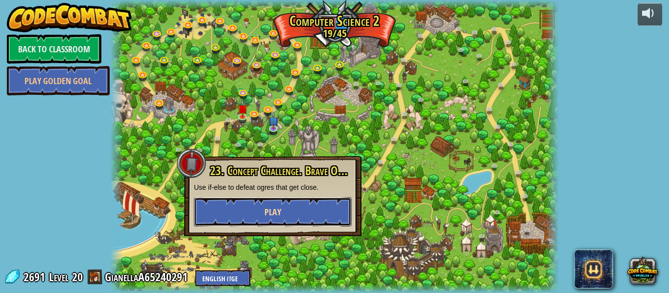  What do you see at coordinates (59, 277) in the screenshot?
I see `span: Level` at bounding box center [59, 277].